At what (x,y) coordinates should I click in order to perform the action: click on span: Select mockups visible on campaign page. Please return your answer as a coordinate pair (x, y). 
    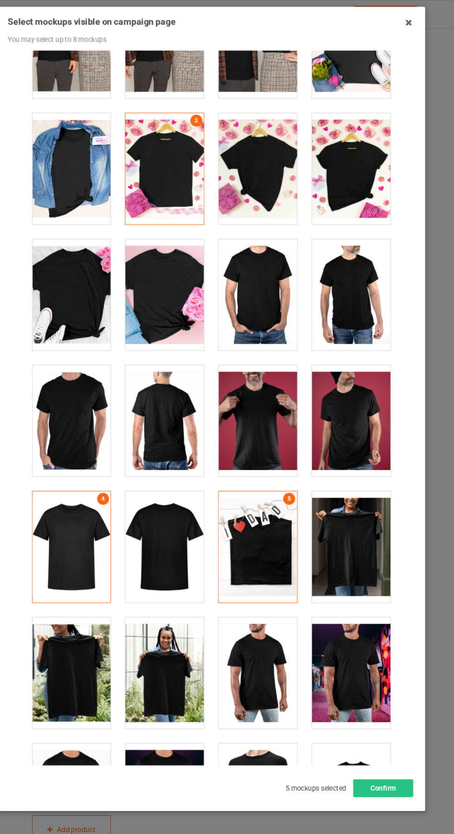
    Looking at the image, I should click on (115, 20).